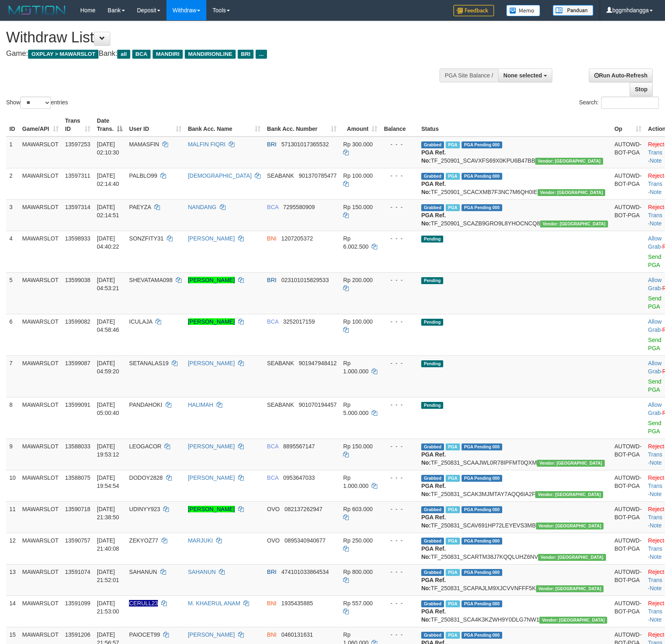  Describe the element at coordinates (155, 125) in the screenshot. I see `th: User ID: activate to sort column ascending` at that location.